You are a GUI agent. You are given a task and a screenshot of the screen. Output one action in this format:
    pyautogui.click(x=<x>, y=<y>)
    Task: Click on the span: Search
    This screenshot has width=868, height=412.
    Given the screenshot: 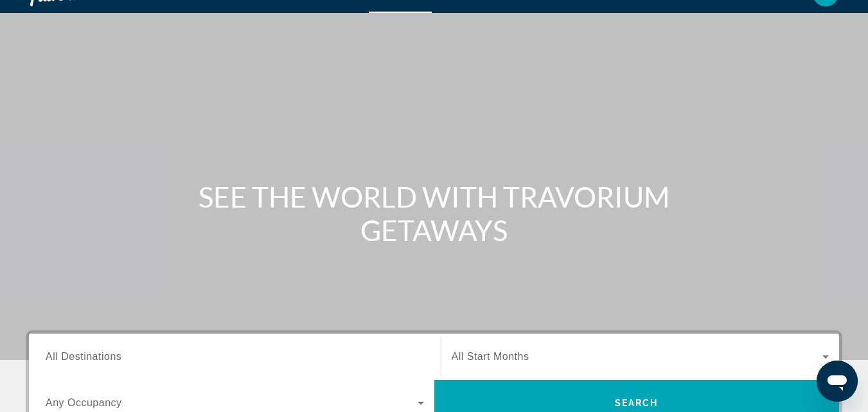 What is the action you would take?
    pyautogui.click(x=637, y=403)
    